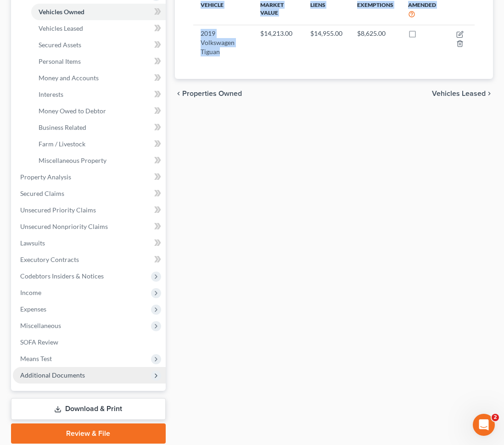  Describe the element at coordinates (98, 12) in the screenshot. I see `a: Vehicles Owned` at that location.